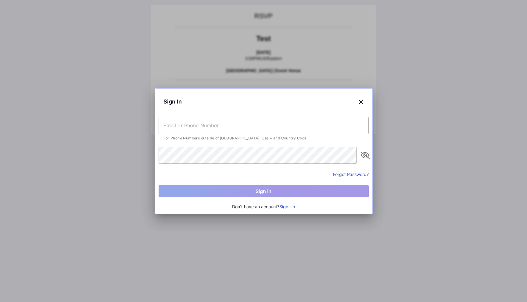 This screenshot has height=302, width=527. I want to click on button: Sign In, so click(263, 191).